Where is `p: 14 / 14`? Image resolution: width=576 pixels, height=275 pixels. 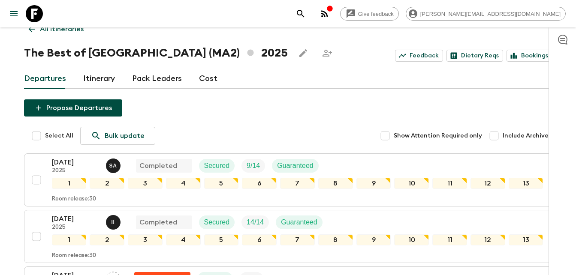 p: 14 / 14 is located at coordinates (255, 223).